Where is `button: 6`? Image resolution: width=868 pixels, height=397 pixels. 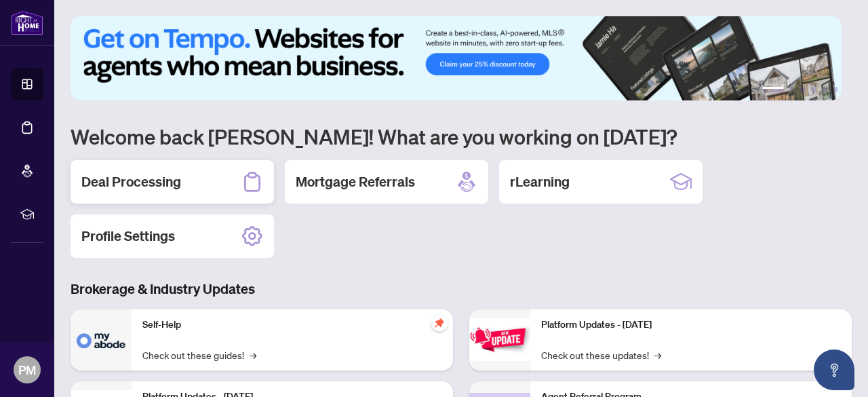
button: 6 is located at coordinates (835, 89).